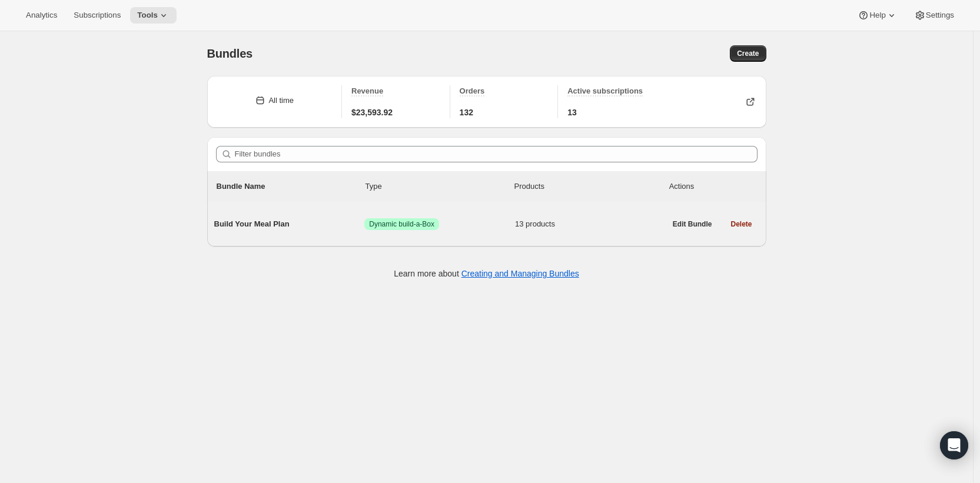 This screenshot has width=980, height=483. Describe the element at coordinates (466, 113) in the screenshot. I see `span: 132` at that location.